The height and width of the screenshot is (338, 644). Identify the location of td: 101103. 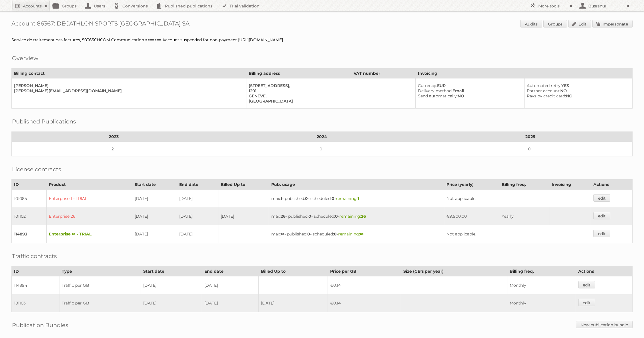
(36, 303).